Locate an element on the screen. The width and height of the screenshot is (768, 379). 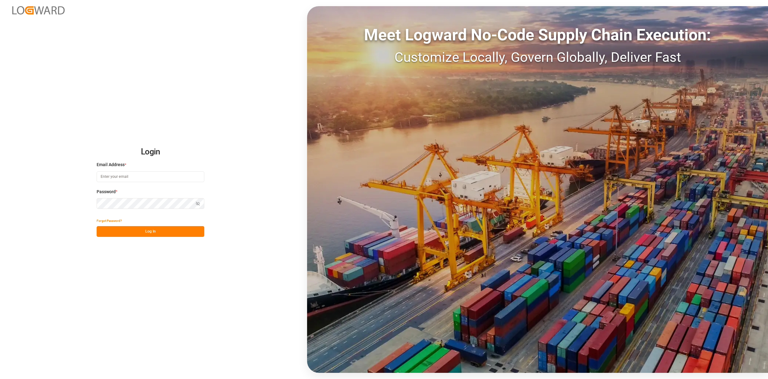
img: Logward_new_orange.png is located at coordinates (38, 10).